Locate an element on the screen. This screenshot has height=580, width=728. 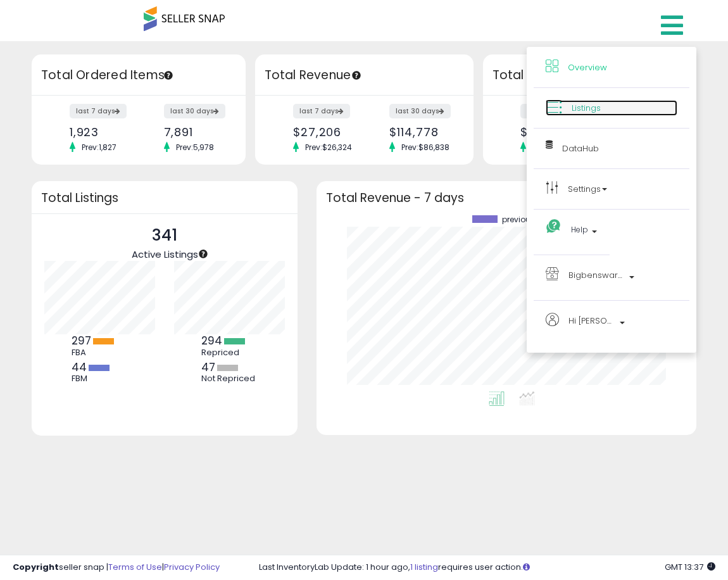
div: Repriced is located at coordinates (230, 353).